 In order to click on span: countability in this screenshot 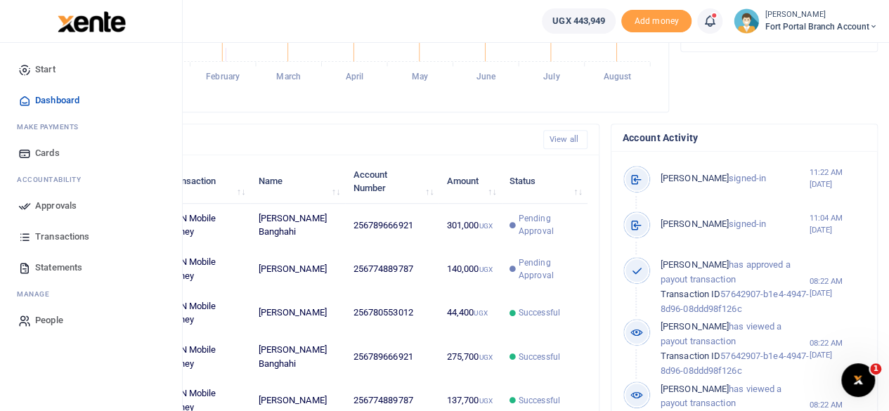, I will do `click(54, 179)`.